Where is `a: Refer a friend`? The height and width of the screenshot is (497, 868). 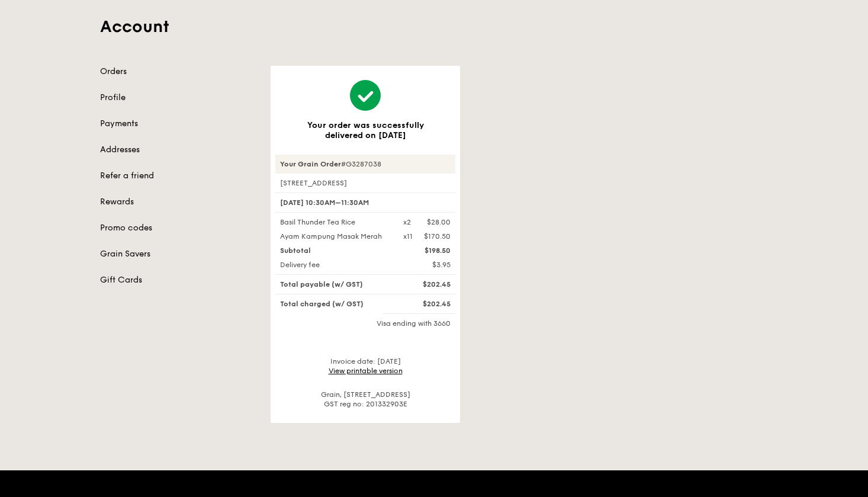
a: Refer a friend is located at coordinates (178, 176).